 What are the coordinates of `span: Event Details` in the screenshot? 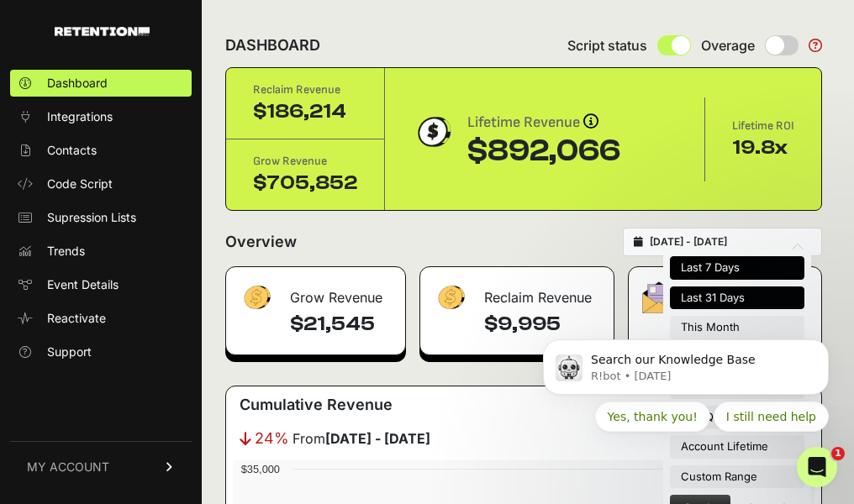 It's located at (82, 285).